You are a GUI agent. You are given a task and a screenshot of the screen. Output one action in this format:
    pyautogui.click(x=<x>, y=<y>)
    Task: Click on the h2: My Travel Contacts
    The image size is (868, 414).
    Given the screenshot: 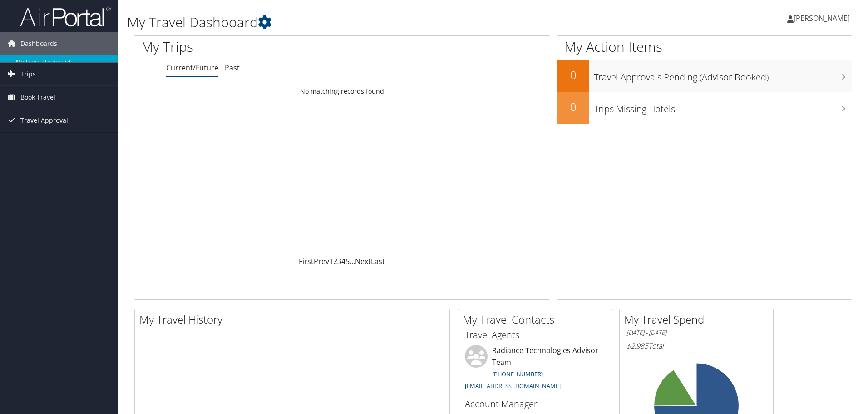 What is the action you would take?
    pyautogui.click(x=538, y=319)
    